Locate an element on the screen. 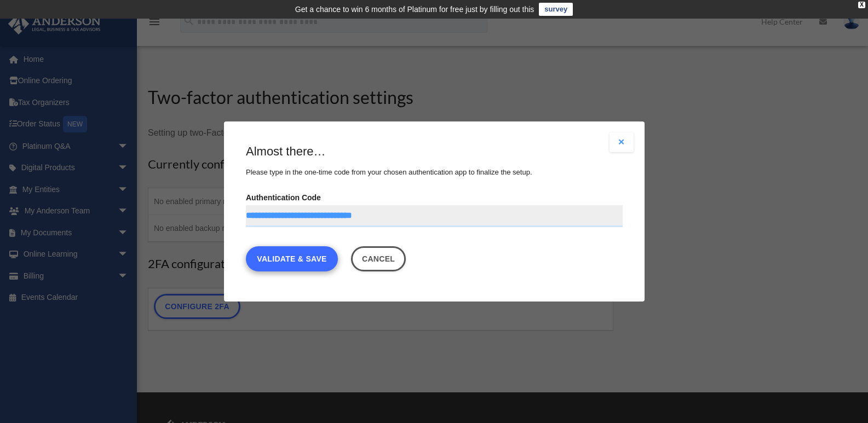  button: Close modal is located at coordinates (622, 143).